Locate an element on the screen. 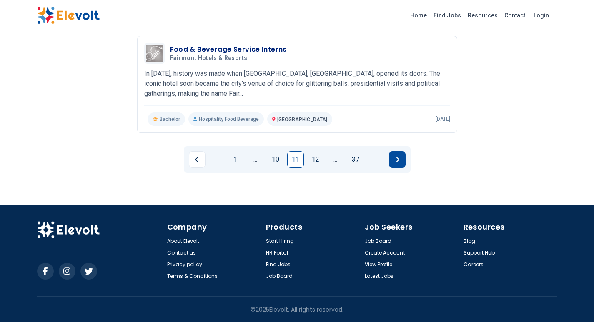 The height and width of the screenshot is (322, 594). a: Page 1 is located at coordinates (236, 160).